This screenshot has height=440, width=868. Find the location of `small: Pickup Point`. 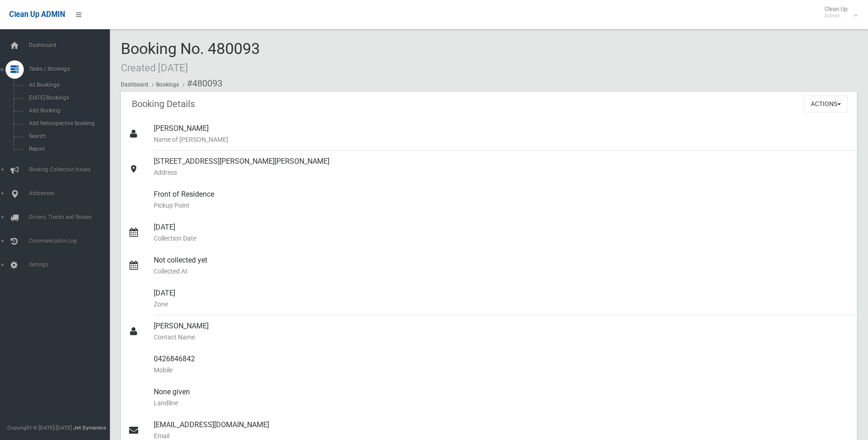

small: Pickup Point is located at coordinates (502, 205).